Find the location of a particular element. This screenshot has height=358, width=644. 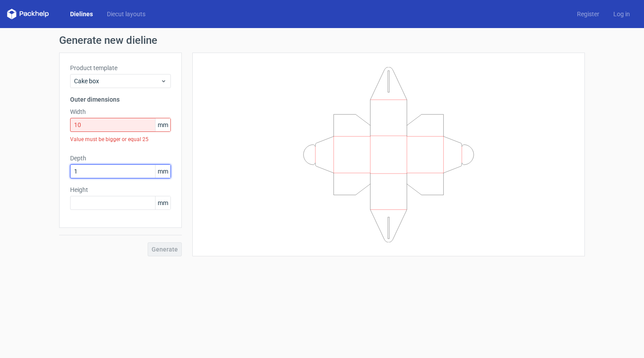

a: Log in is located at coordinates (622, 14).